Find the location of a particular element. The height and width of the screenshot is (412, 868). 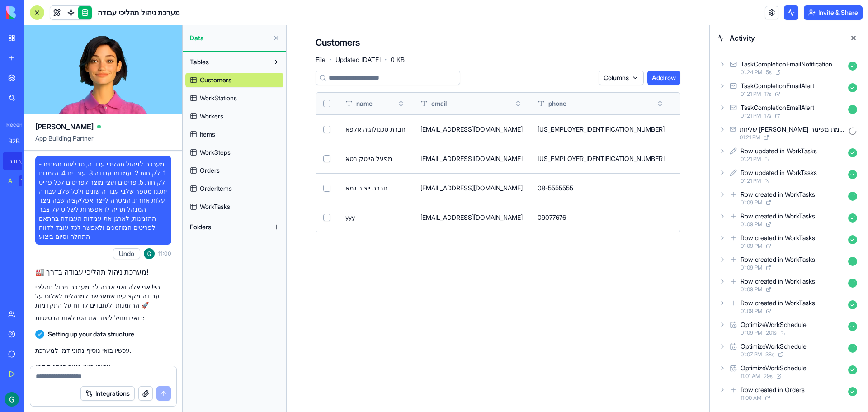

span: 38 s is located at coordinates (770, 355).